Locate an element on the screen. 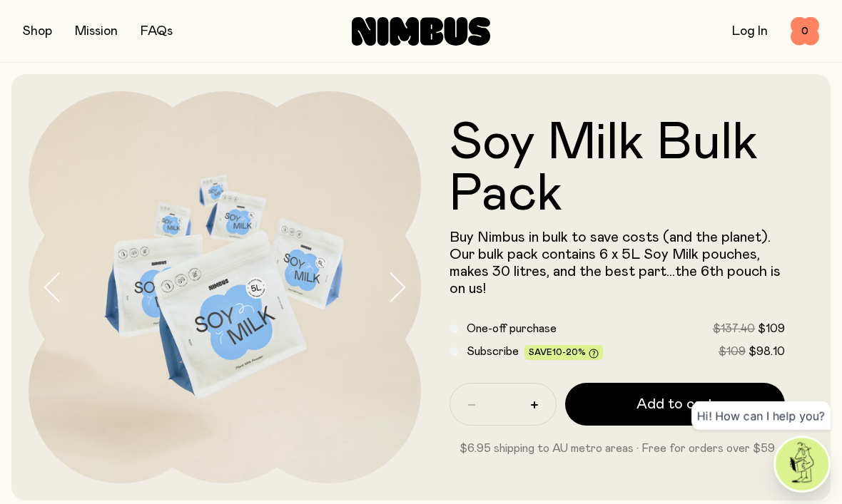  a: Log In is located at coordinates (750, 31).